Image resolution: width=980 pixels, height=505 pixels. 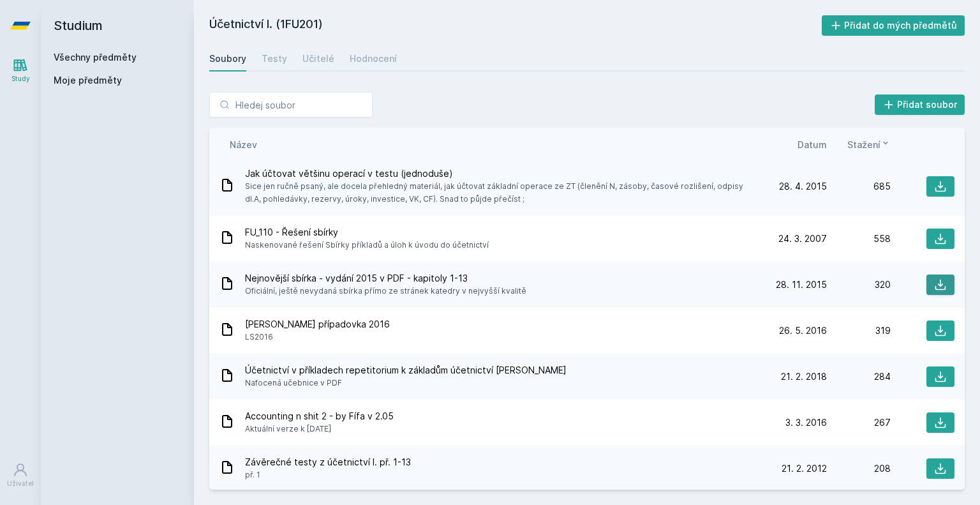 What do you see at coordinates (920, 105) in the screenshot?
I see `button: Přidat soubor` at bounding box center [920, 105].